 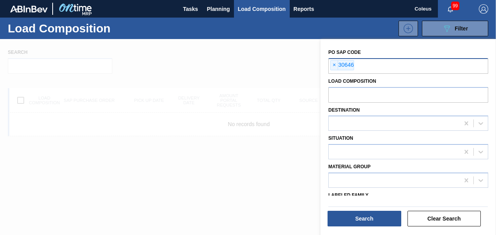 What do you see at coordinates (304, 9) in the screenshot?
I see `span: Reports` at bounding box center [304, 9].